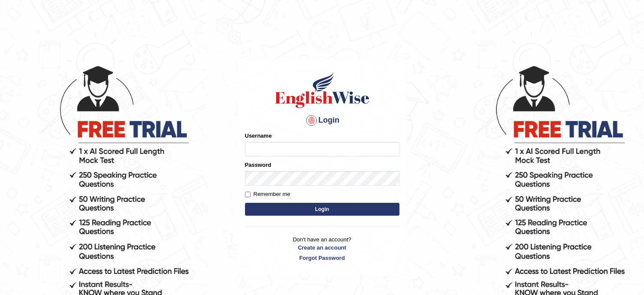  What do you see at coordinates (322, 249) in the screenshot?
I see `p: Don't have an account?` at bounding box center [322, 249].